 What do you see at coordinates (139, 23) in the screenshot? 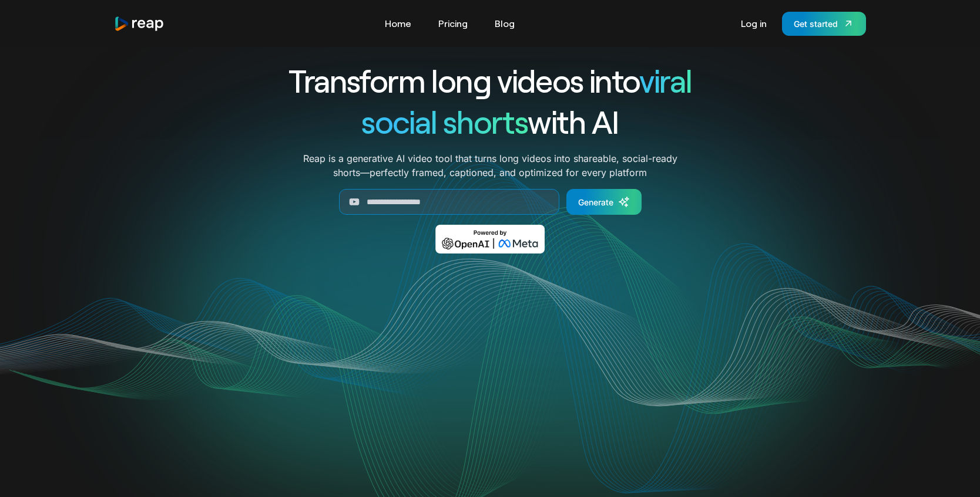
I see `a: home` at bounding box center [139, 23].